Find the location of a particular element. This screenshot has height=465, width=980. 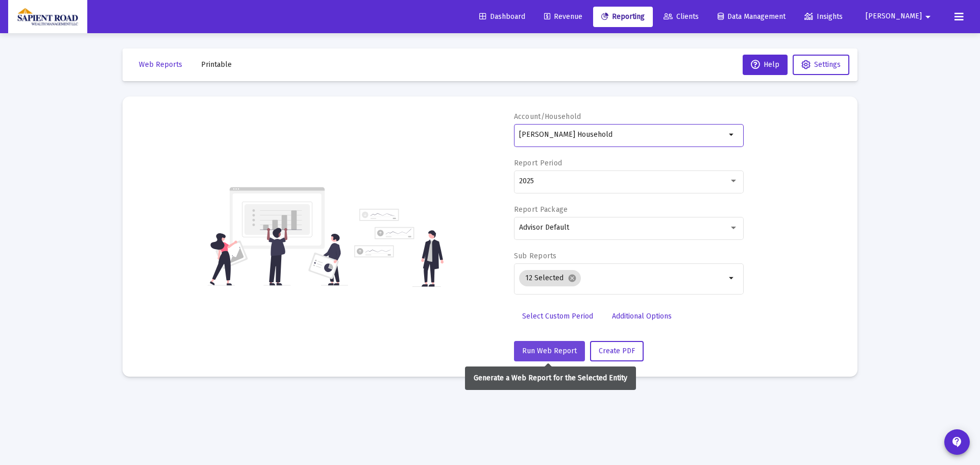

img: Dashboard is located at coordinates (48, 17).